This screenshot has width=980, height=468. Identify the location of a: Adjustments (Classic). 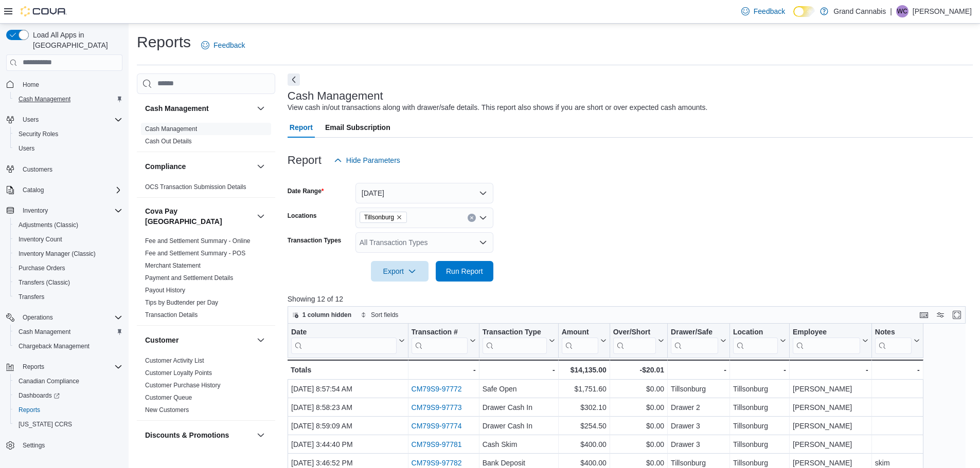
(48, 225).